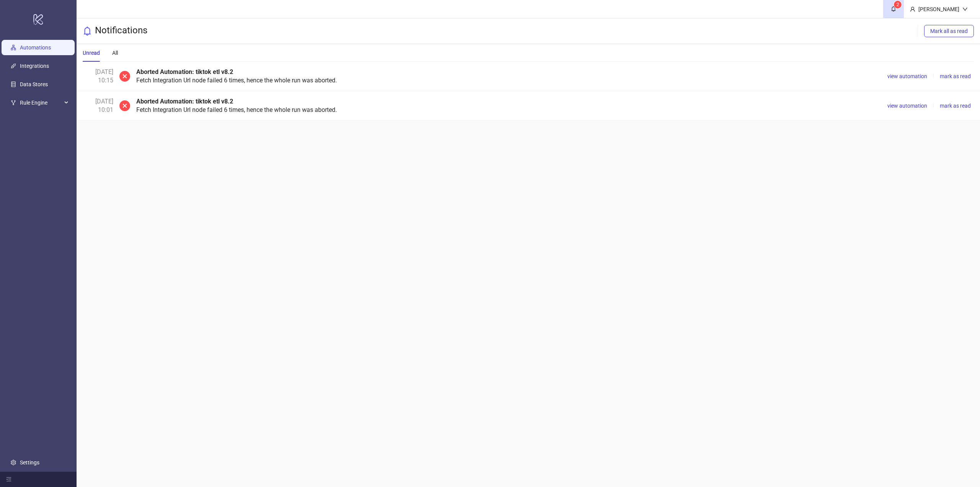  I want to click on div: Unread, so click(91, 53).